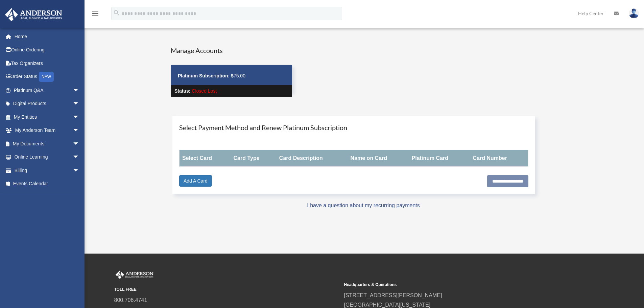 The image size is (644, 308). Describe the element at coordinates (378, 159) in the screenshot. I see `th: Name on Card` at that location.